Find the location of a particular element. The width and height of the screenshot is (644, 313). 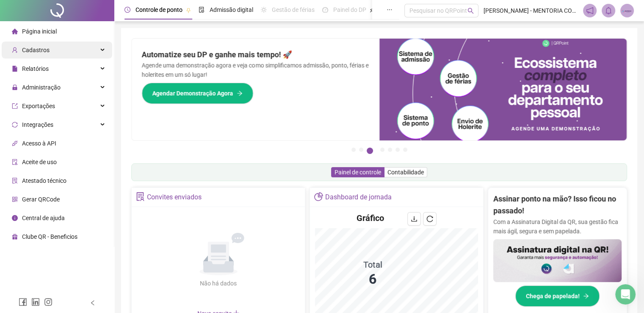

span: Controle de ponto is located at coordinates (159, 10).